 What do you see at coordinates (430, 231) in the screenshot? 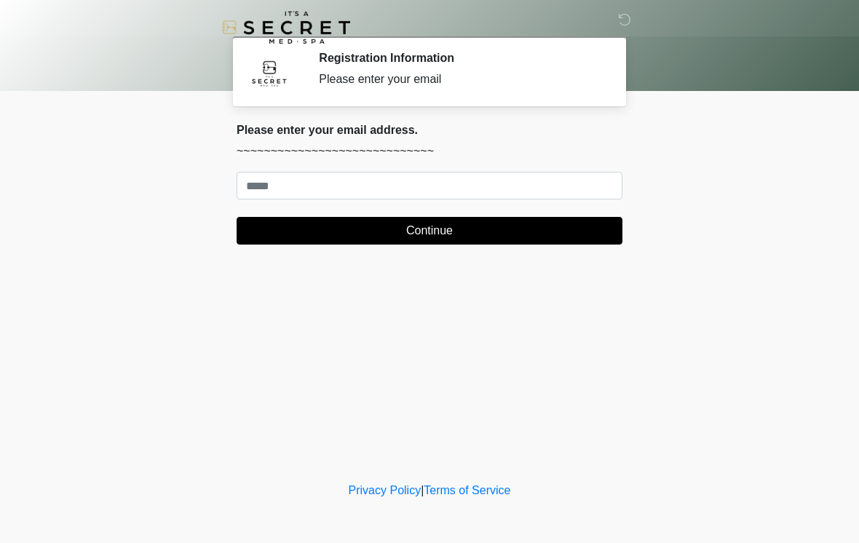
I see `button: Continue` at bounding box center [430, 231].